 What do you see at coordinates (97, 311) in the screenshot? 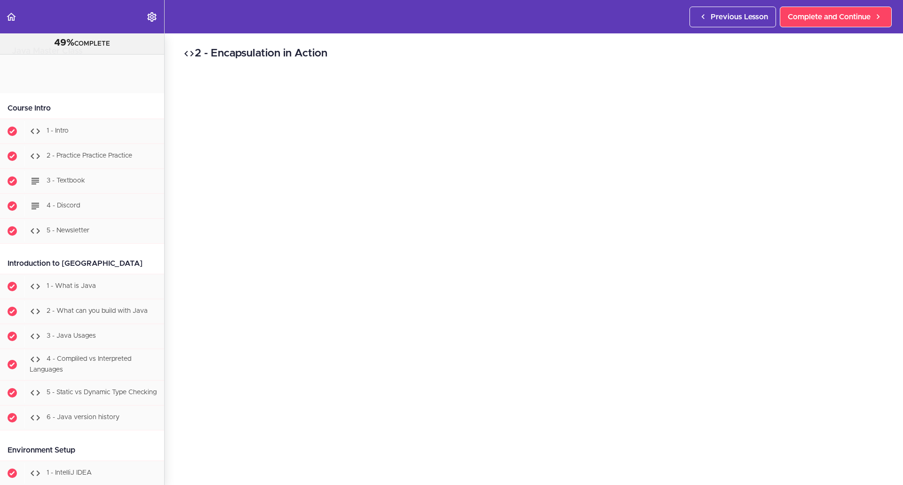
I see `span: 2 - What can you build with Java` at bounding box center [97, 311].